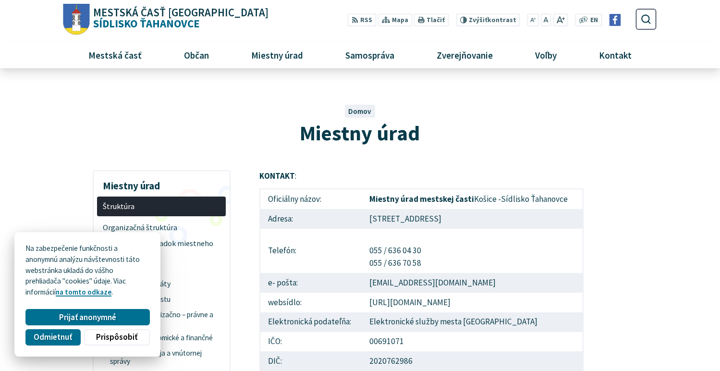 This screenshot has width=720, height=371. Describe the element at coordinates (311, 361) in the screenshot. I see `td: DIČ:` at that location.